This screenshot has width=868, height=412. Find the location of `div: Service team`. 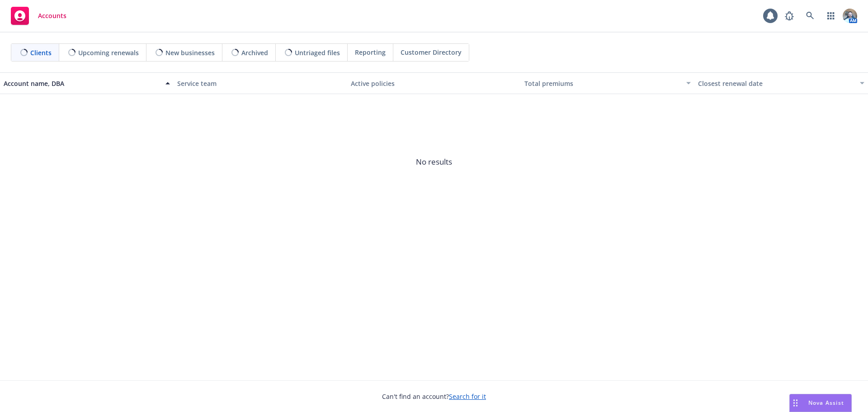

div: Service team is located at coordinates (261, 83).